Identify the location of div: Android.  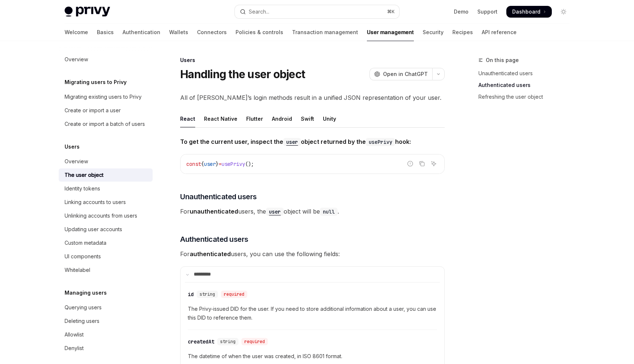
(282, 118).